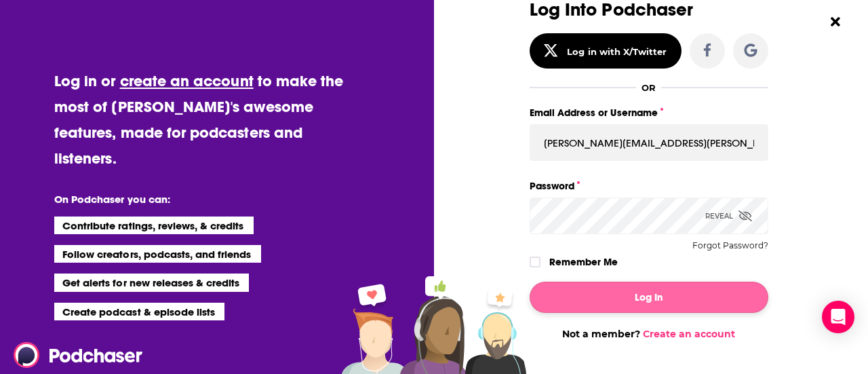  I want to click on li: Contribute ratings, reviews, & credits, so click(154, 226).